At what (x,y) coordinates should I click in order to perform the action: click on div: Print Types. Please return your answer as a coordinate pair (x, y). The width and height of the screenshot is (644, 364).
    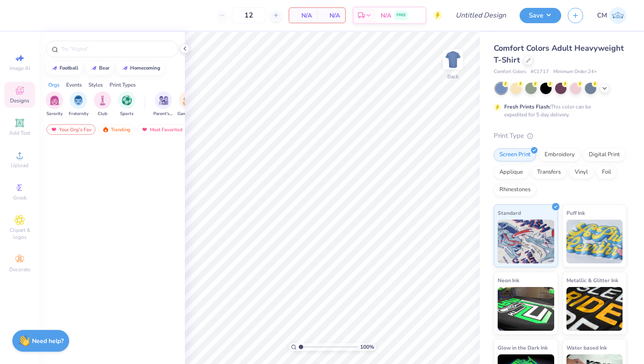
    Looking at the image, I should click on (123, 85).